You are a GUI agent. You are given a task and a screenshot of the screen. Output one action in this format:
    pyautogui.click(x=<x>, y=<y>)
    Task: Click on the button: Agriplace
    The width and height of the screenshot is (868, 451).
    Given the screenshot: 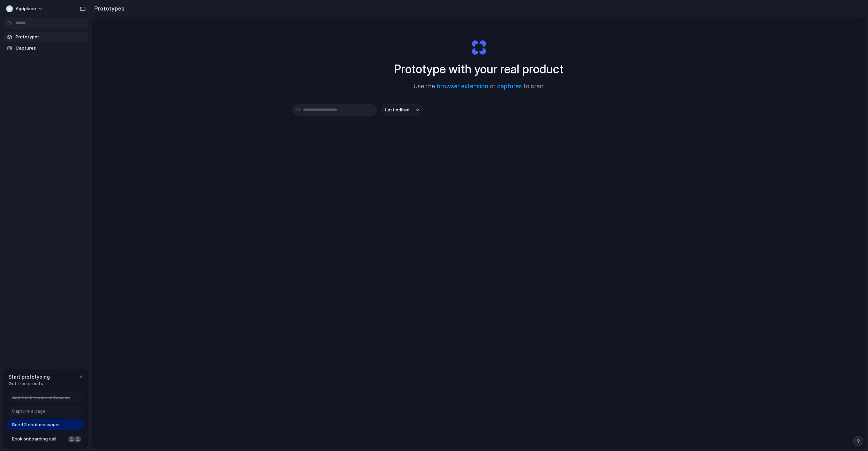 What is the action you would take?
    pyautogui.click(x=25, y=9)
    